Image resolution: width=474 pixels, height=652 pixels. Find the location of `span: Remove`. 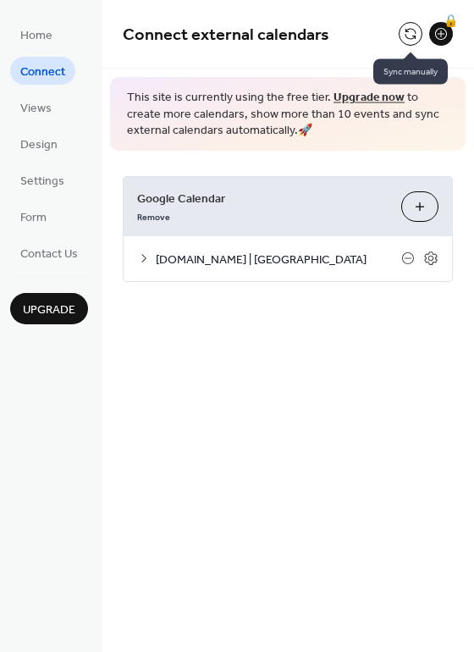

span: Remove is located at coordinates (153, 217).